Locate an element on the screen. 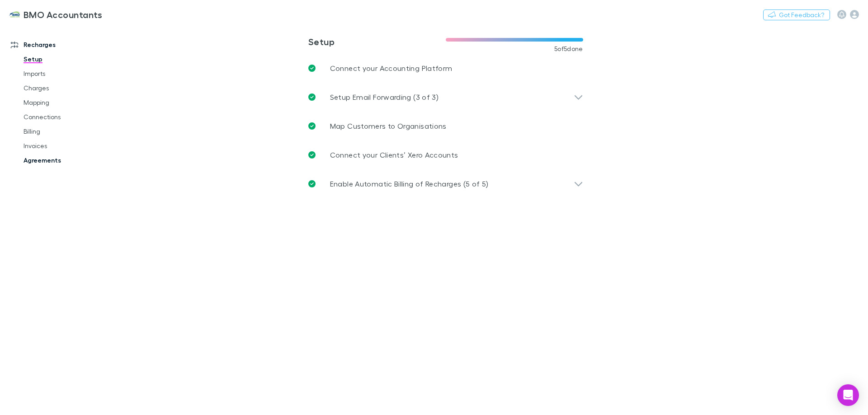  p: Connect your Clients’ Xero Accounts is located at coordinates (394, 155).